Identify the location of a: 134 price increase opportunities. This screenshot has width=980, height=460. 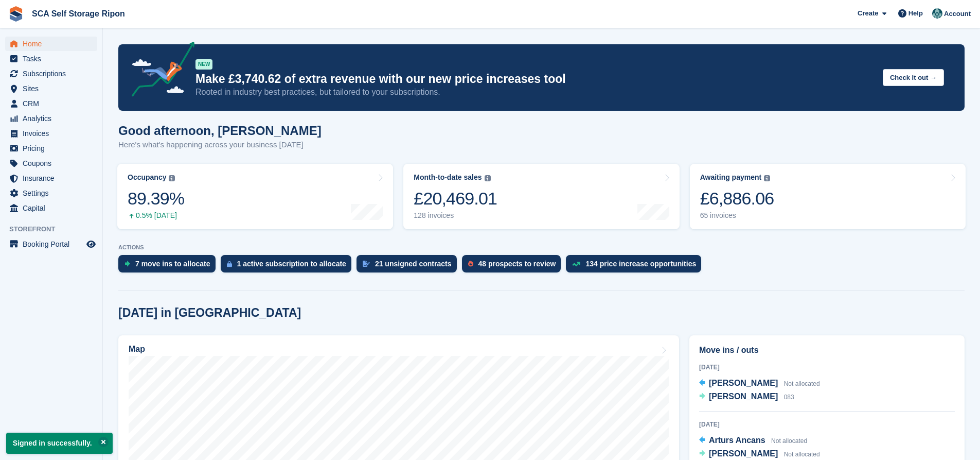
(636, 266).